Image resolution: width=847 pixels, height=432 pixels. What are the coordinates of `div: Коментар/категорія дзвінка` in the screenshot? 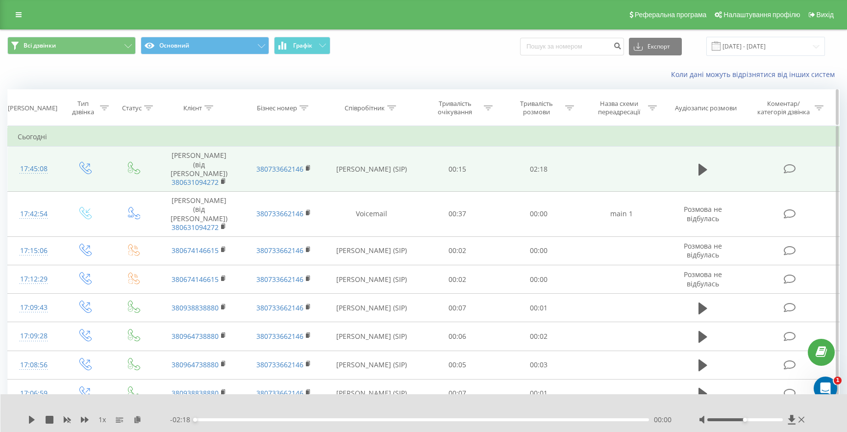 It's located at (784, 108).